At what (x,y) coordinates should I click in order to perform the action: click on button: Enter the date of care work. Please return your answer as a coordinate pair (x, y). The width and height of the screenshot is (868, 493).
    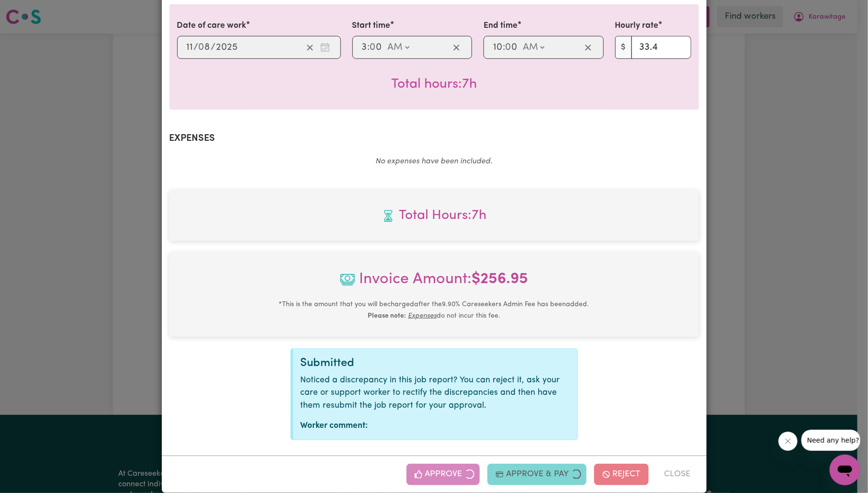
    Looking at the image, I should click on (325, 48).